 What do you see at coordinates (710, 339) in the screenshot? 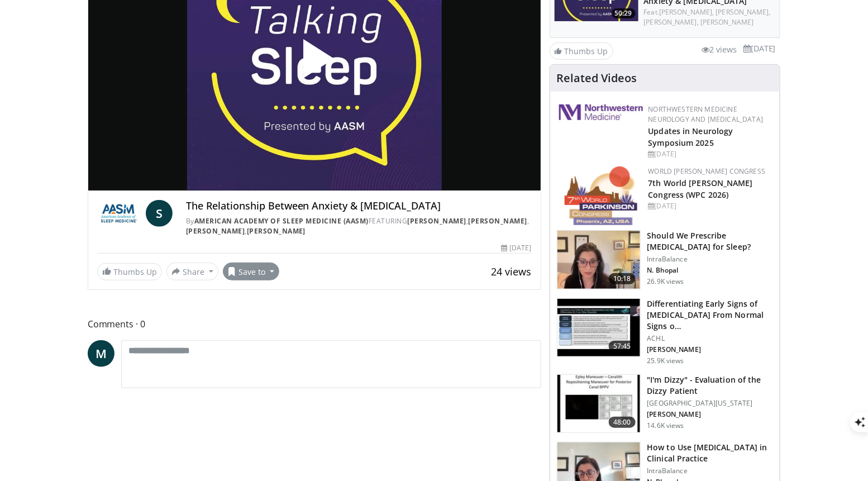
I see `p: ACHL` at bounding box center [710, 339].